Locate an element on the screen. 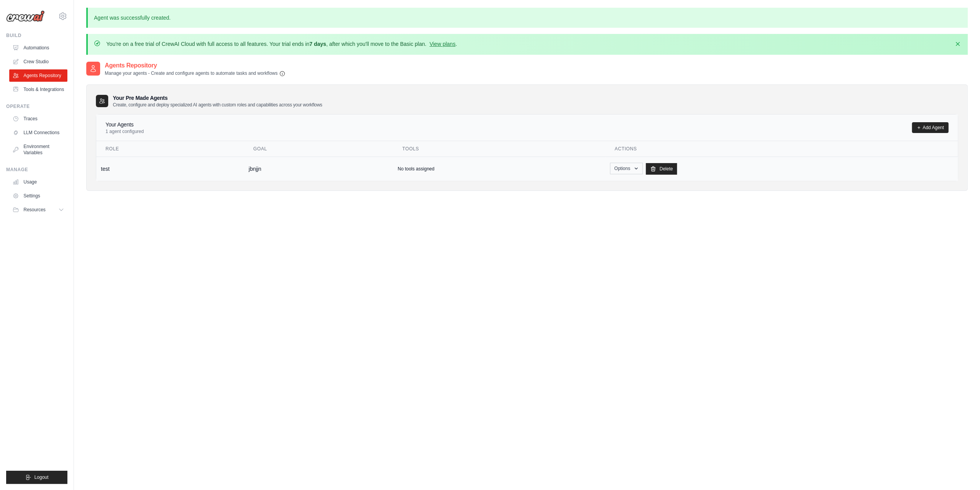  h3: Your Pre Made Agents is located at coordinates (218, 101).